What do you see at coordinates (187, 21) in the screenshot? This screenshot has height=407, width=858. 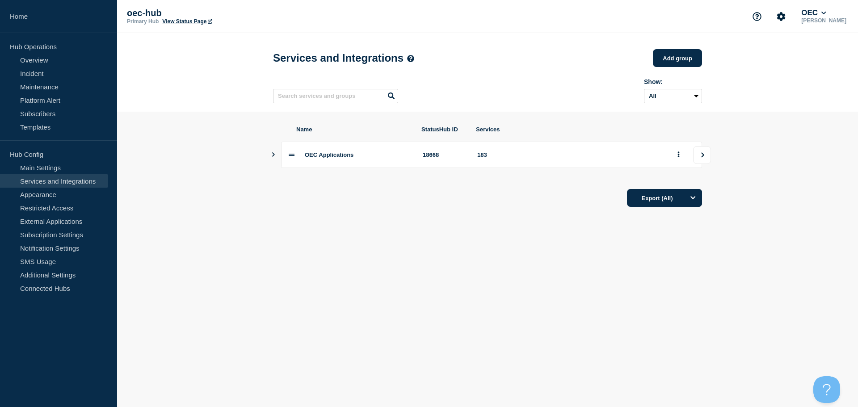 I see `a: View Status Page` at bounding box center [187, 21].